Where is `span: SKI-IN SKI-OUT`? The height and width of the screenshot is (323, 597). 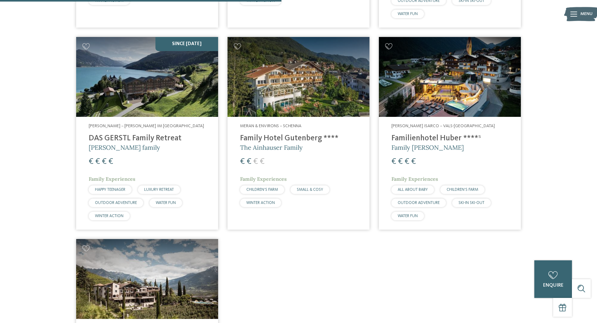
span: SKI-IN SKI-OUT is located at coordinates (472, 203).